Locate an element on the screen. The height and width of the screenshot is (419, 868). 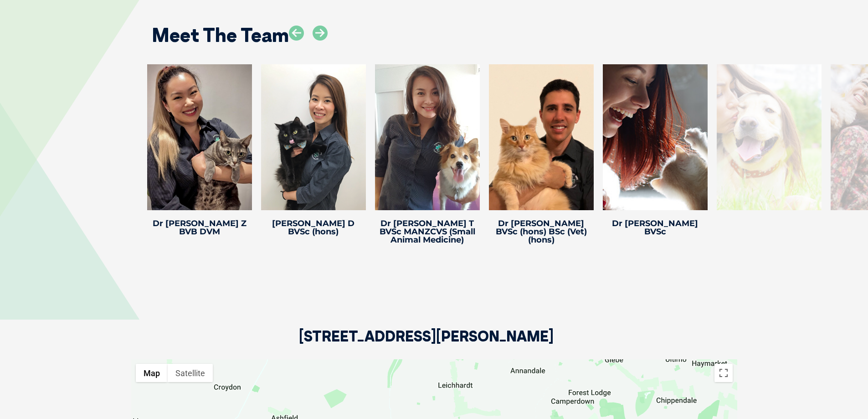
h2: Meet The Team is located at coordinates (220, 35).